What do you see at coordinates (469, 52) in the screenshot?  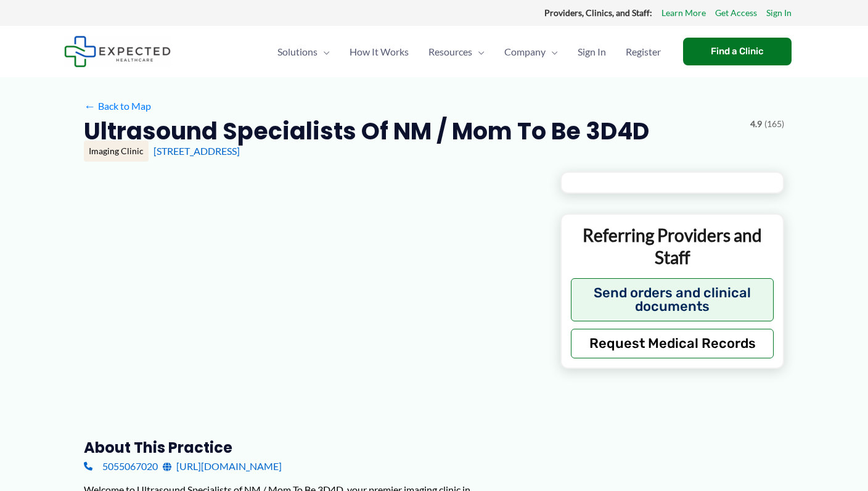 I see `nav: Primary Site Navigation` at bounding box center [469, 52].